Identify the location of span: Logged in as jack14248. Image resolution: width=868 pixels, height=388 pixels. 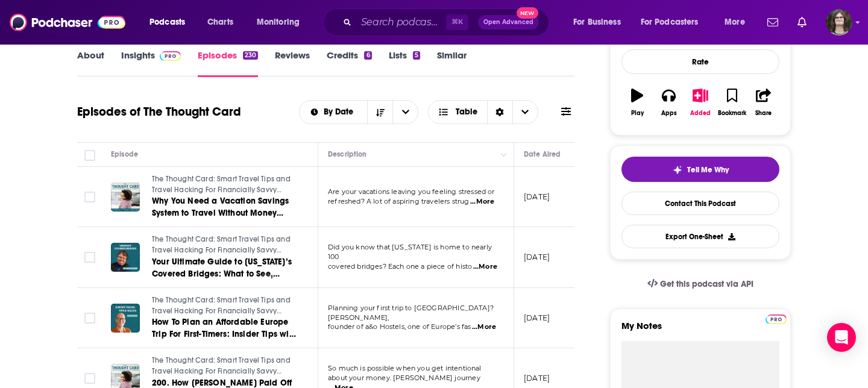
(840, 22).